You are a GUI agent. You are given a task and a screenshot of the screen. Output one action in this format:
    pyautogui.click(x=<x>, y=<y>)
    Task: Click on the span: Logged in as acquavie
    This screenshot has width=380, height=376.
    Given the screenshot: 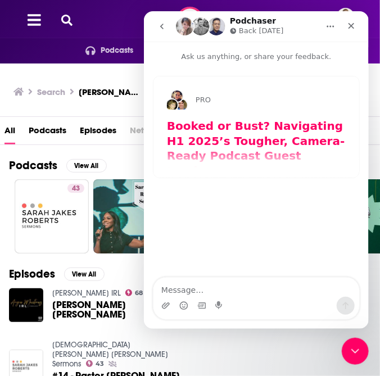 What is the action you would take?
    pyautogui.click(x=346, y=17)
    